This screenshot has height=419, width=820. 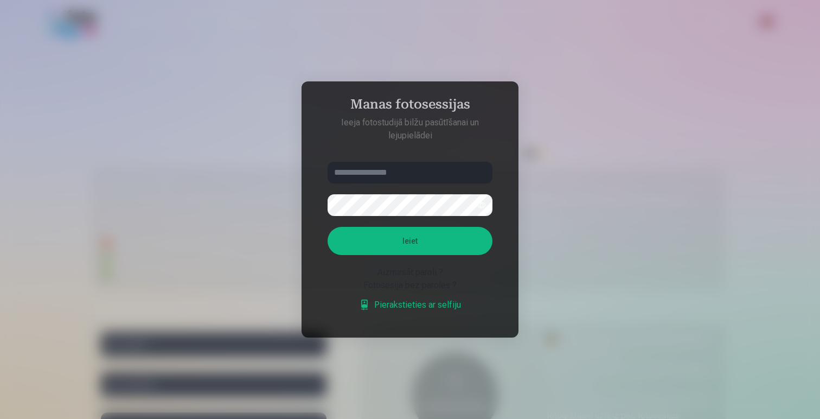 What do you see at coordinates (410, 285) in the screenshot?
I see `div: Fotosesija bez paroles ?` at bounding box center [410, 285].